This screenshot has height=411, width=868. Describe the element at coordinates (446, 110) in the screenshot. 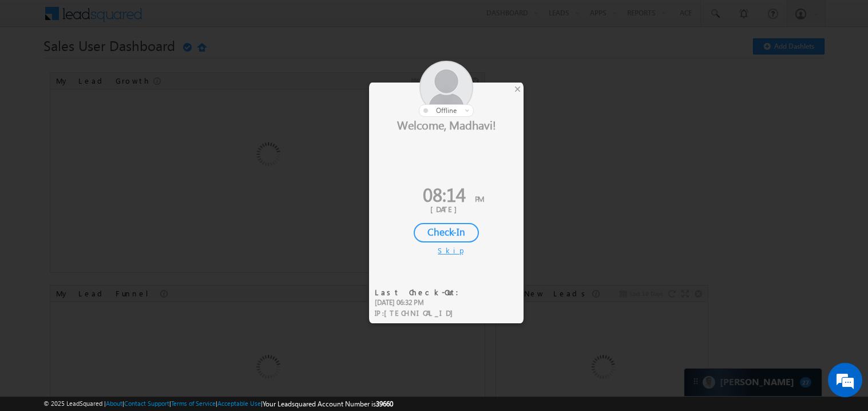

I see `span: offline` at that location.